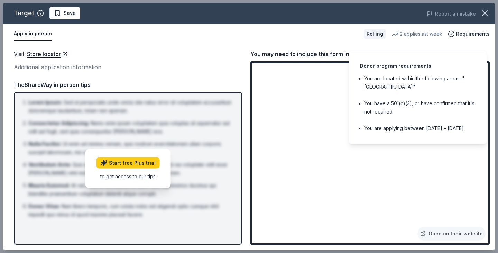 This screenshot has height=253, width=498. I want to click on li: Nemo enim ipsam voluptatem quia voluptas sit aspernatur aut odit aut fugit, sed quia consequuntur..., so click(130, 127).